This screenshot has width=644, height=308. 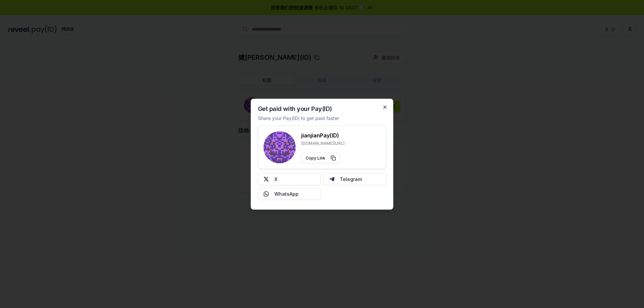 What do you see at coordinates (355, 179) in the screenshot?
I see `button: Telegram` at bounding box center [355, 179].